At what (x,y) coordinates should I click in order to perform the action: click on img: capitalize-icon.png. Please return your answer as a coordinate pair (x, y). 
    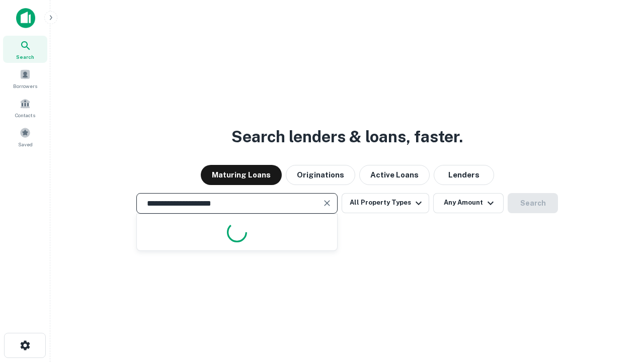
    Looking at the image, I should click on (26, 18).